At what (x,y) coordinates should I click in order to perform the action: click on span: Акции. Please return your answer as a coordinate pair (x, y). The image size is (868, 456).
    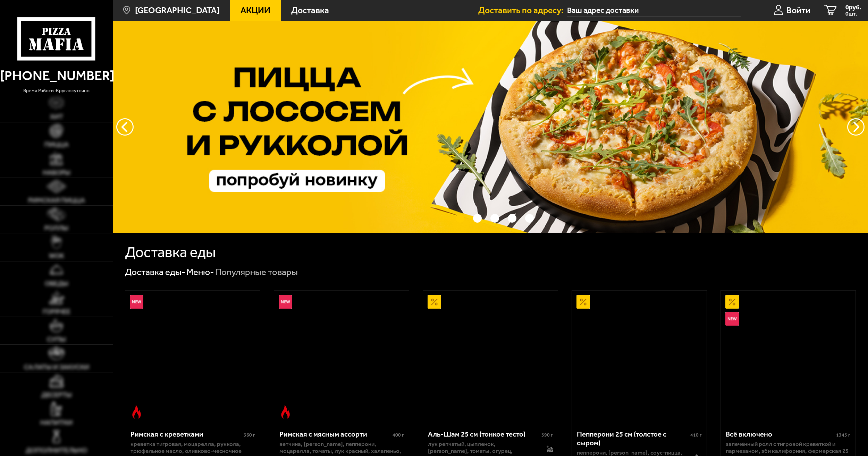
    Looking at the image, I should click on (256, 10).